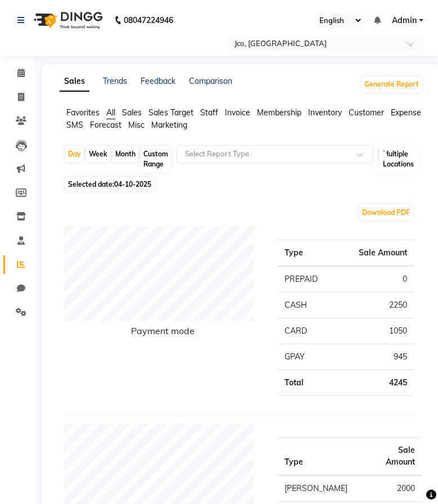 This screenshot has width=438, height=504. I want to click on a: Feedback, so click(158, 81).